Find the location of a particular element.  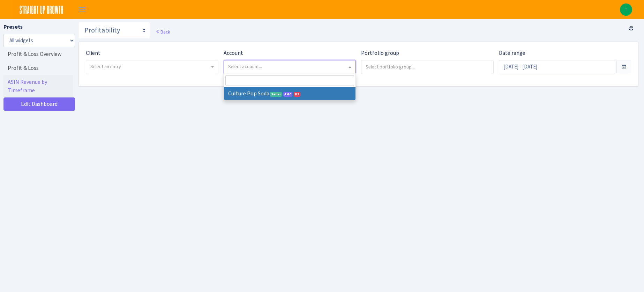

input: Select portfolio group... is located at coordinates (427, 67).